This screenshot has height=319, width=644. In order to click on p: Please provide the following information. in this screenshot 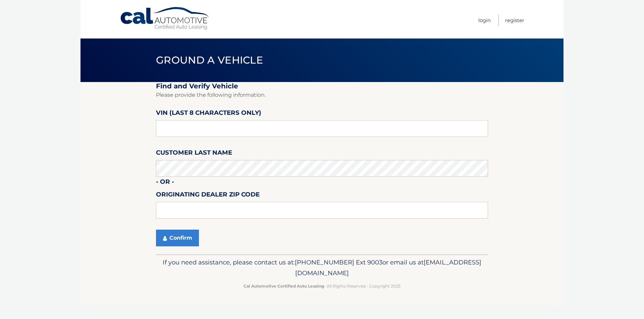, I will do `click(322, 95)`.